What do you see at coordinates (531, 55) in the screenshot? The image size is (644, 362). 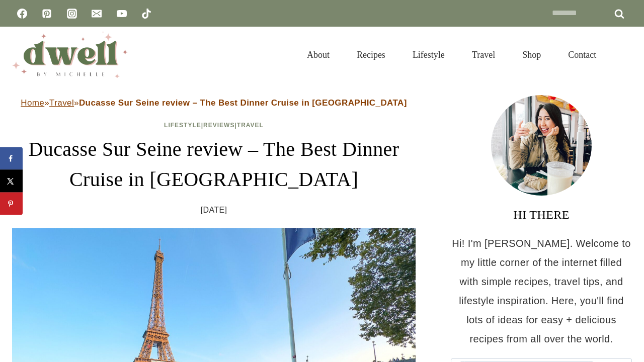 I see `a: Shop` at bounding box center [531, 55].